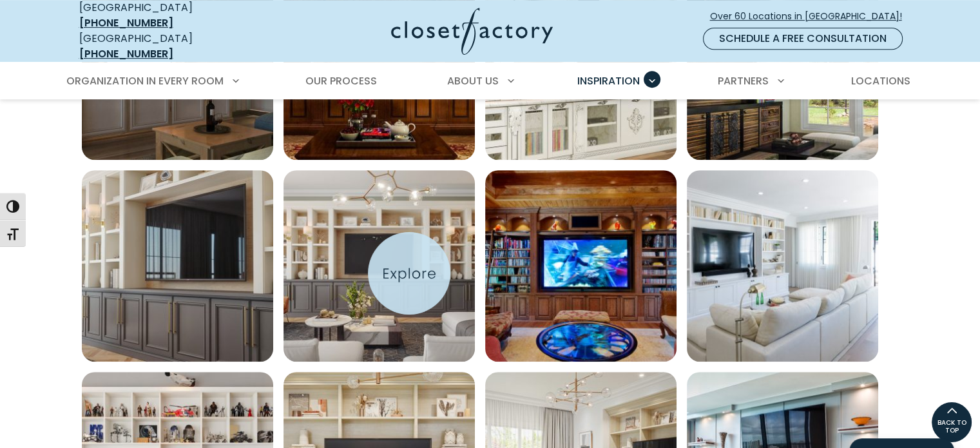  What do you see at coordinates (581, 266) in the screenshot?
I see `img: Custom entertainment and media center with book shelves for movies and LED lighting` at bounding box center [581, 266].